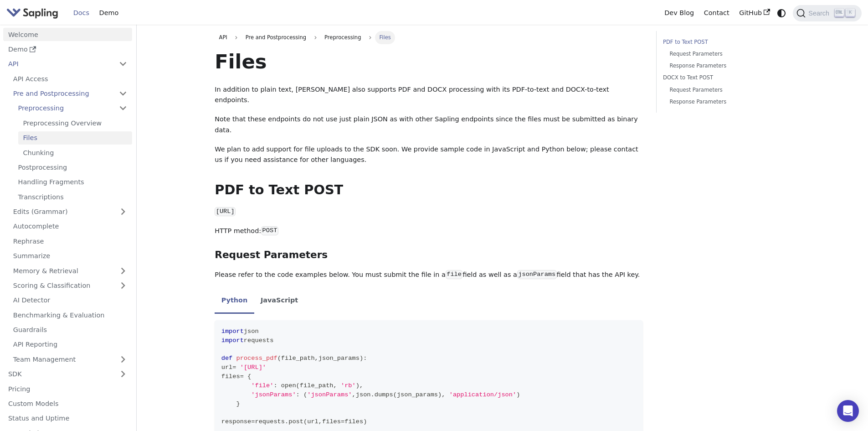  Describe the element at coordinates (72, 167) in the screenshot. I see `a: Postprocessing` at that location.